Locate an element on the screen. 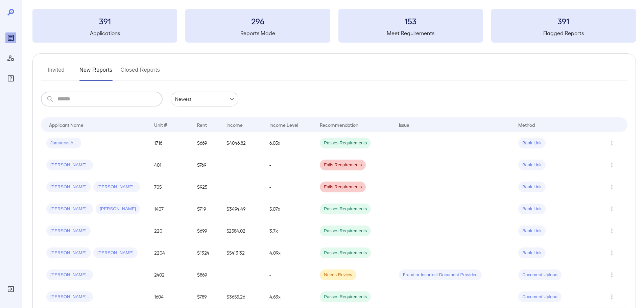 This screenshot has height=308, width=644. div: Log Out is located at coordinates (11, 289).